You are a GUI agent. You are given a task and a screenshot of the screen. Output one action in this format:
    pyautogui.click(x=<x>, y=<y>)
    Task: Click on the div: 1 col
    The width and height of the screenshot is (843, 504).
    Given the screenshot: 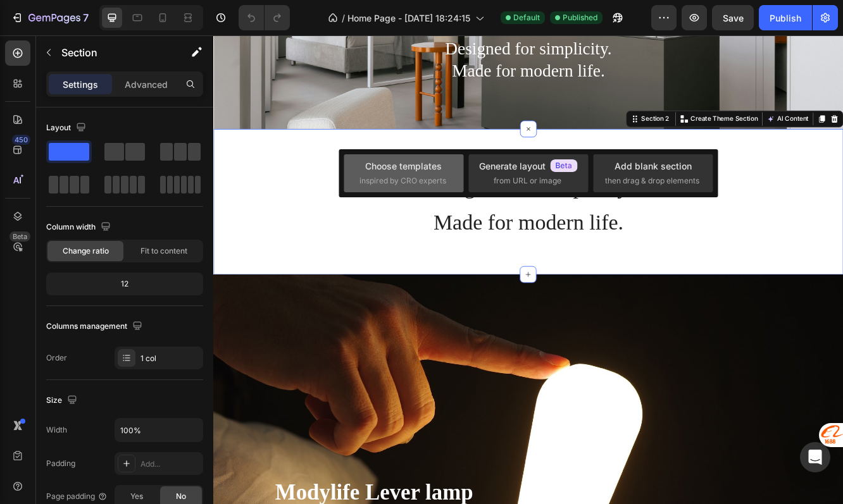 What is the action you would take?
    pyautogui.click(x=170, y=359)
    